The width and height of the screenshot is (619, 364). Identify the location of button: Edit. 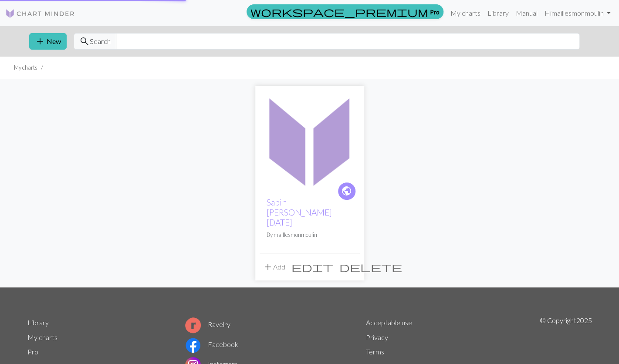
(312, 266).